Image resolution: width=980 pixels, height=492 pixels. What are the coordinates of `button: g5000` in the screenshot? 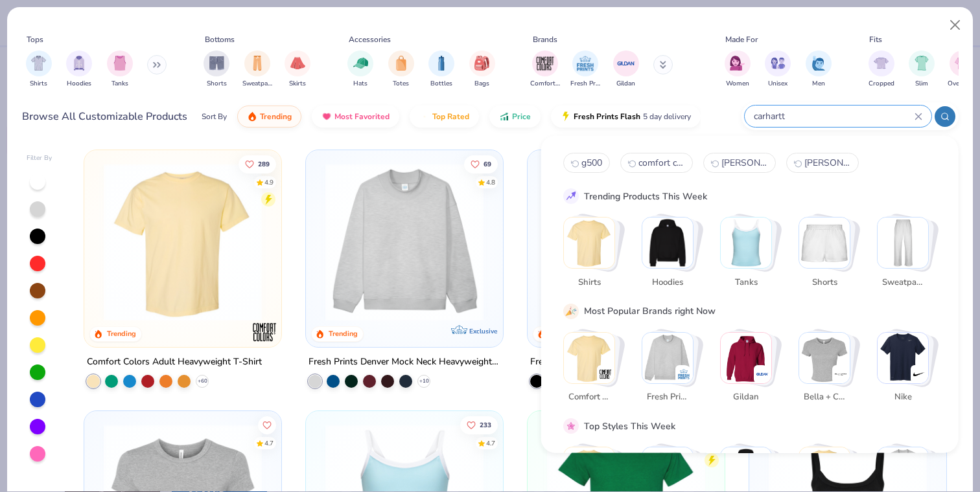 It's located at (586, 163).